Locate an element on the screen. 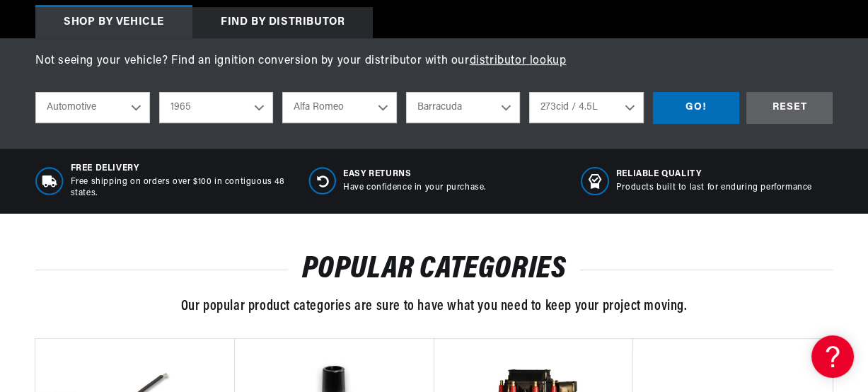 This screenshot has height=392, width=868. p: Products built to last for enduring performance is located at coordinates (713, 188).